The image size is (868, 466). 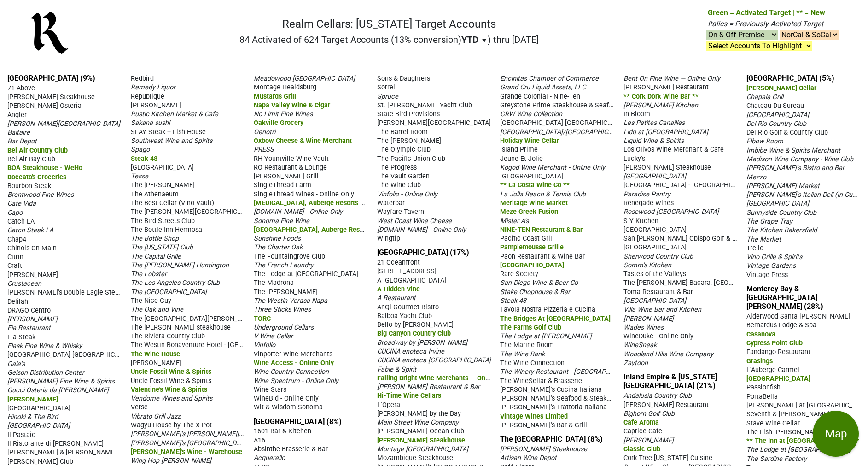 I want to click on span: Meze Greek Fusion, so click(x=530, y=212).